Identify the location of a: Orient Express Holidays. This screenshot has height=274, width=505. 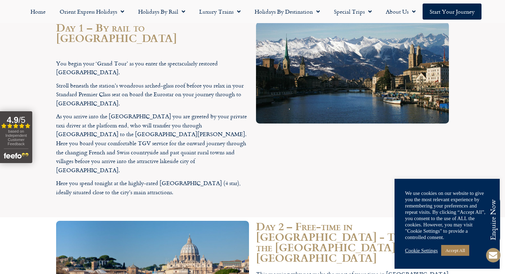
(92, 12).